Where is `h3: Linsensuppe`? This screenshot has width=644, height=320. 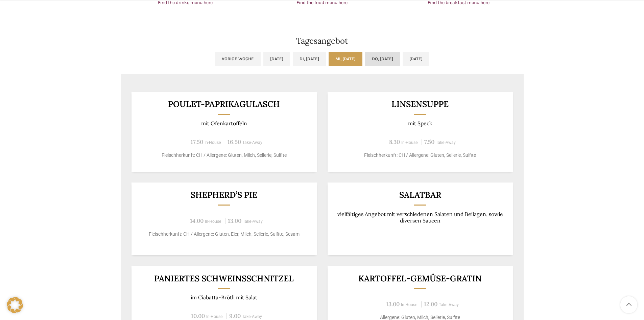 h3: Linsensuppe is located at coordinates (420, 104).